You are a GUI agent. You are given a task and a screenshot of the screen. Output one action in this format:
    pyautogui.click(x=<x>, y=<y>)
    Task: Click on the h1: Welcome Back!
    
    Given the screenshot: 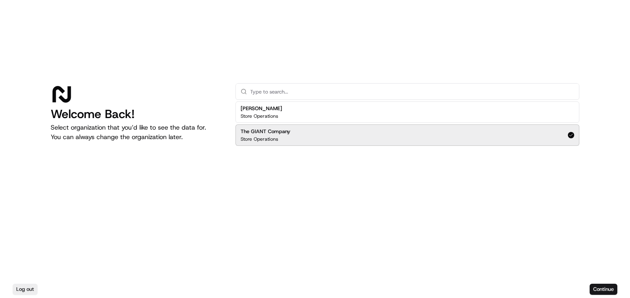 What is the action you would take?
    pyautogui.click(x=137, y=114)
    